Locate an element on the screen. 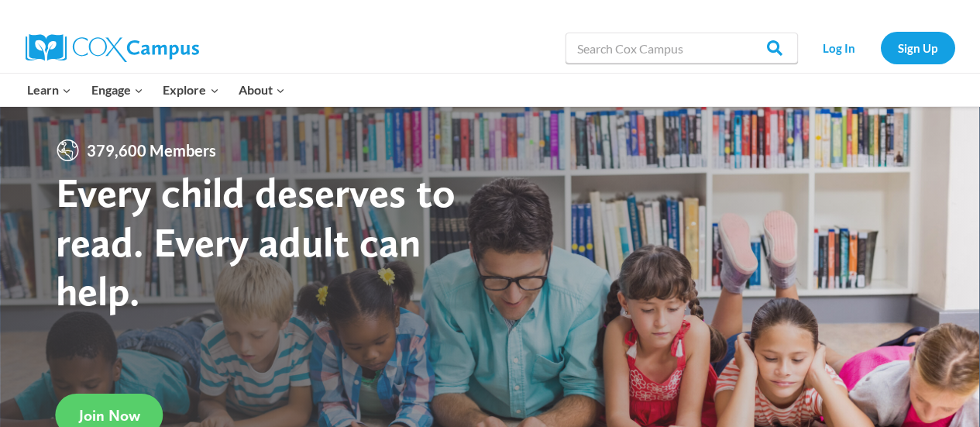 The image size is (980, 427). nav: Secondary Navigation is located at coordinates (880, 47).